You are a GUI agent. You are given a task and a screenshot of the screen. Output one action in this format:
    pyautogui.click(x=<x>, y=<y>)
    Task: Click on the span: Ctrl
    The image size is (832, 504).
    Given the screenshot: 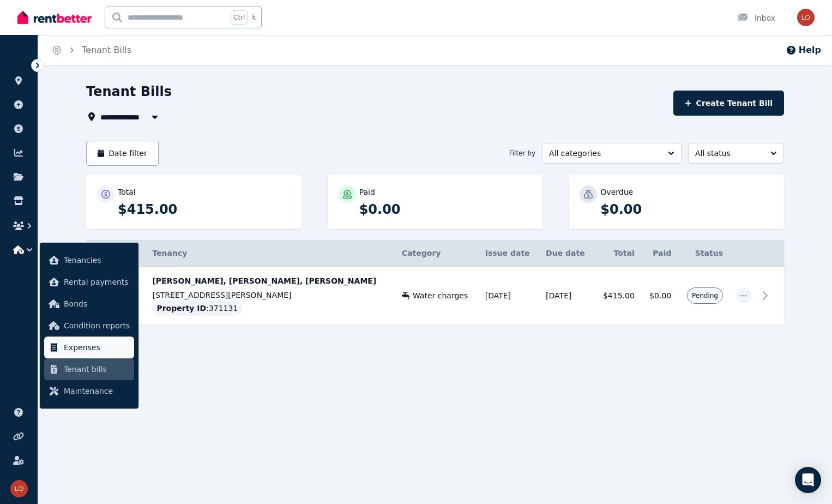 What is the action you would take?
    pyautogui.click(x=239, y=18)
    